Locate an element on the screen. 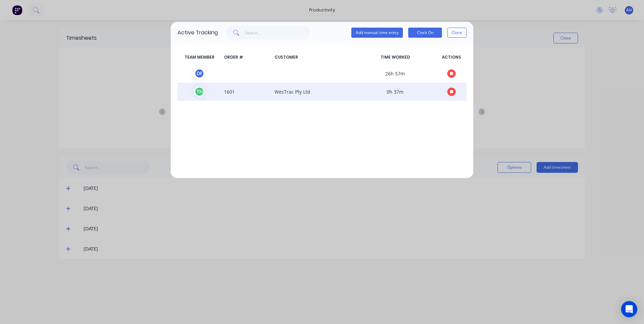  div: Active Tracking is located at coordinates (198, 33).